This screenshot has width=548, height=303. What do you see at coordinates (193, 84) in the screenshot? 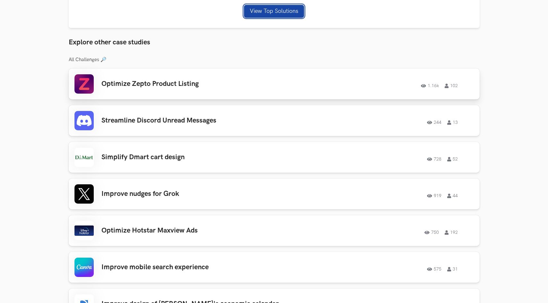
I see `h3: Optimize Zepto Product Listing` at bounding box center [193, 84].